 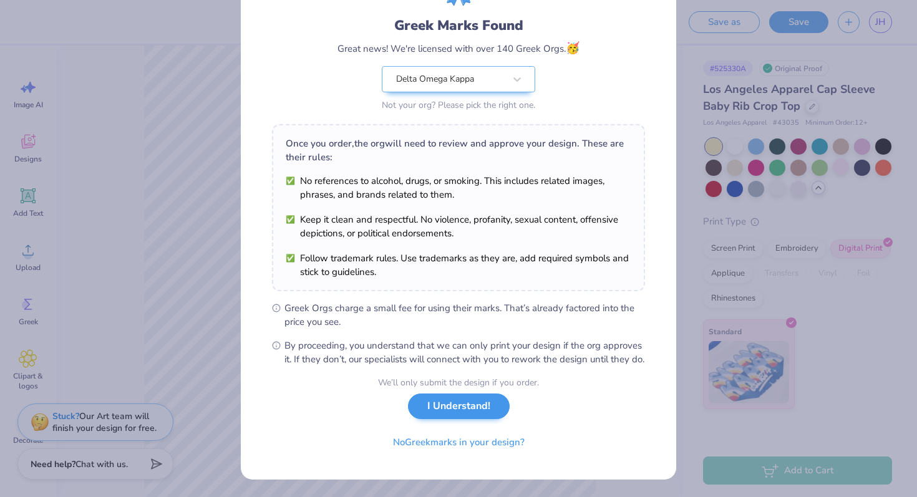 I want to click on button: NoGreekmarks in your design?, so click(x=459, y=442).